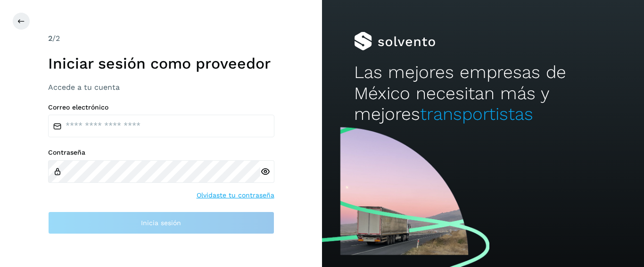  I want to click on label: Contraseña, so click(161, 152).